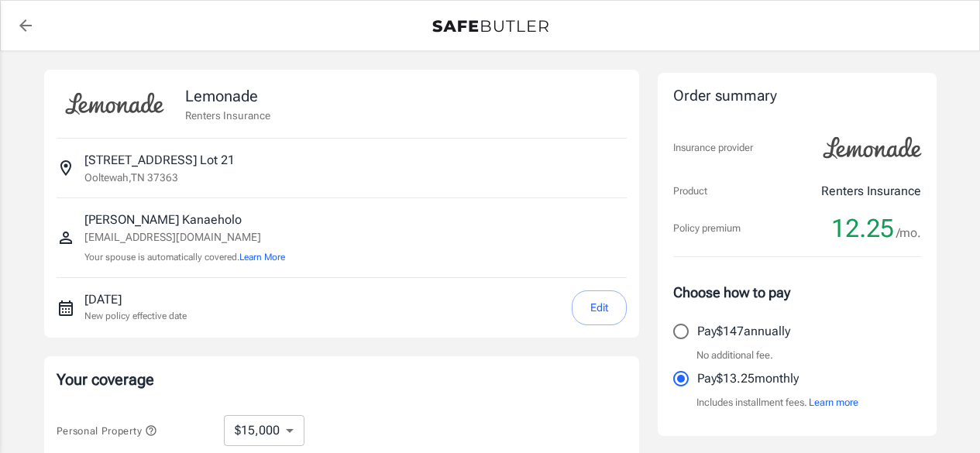  Describe the element at coordinates (490, 26) in the screenshot. I see `img: Back to quotes` at that location.